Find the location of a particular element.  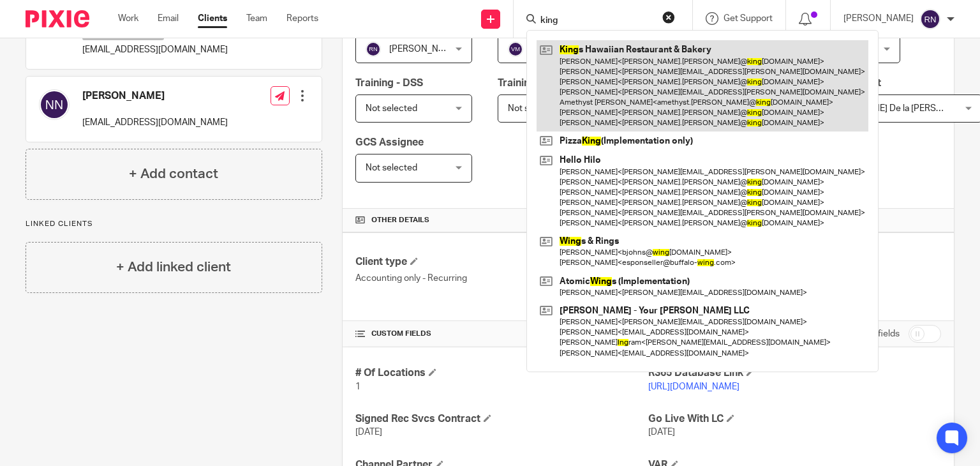

p: Accounting only - Recurring is located at coordinates (501, 278).